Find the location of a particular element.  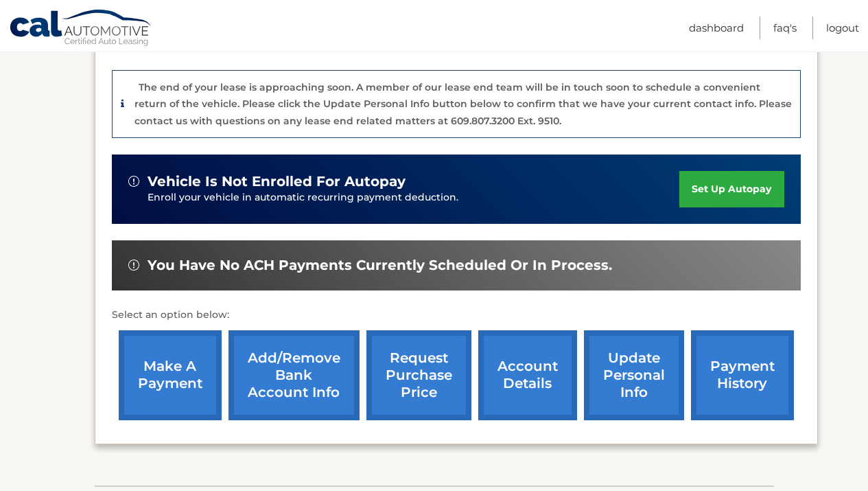

a: payment history is located at coordinates (742, 375).